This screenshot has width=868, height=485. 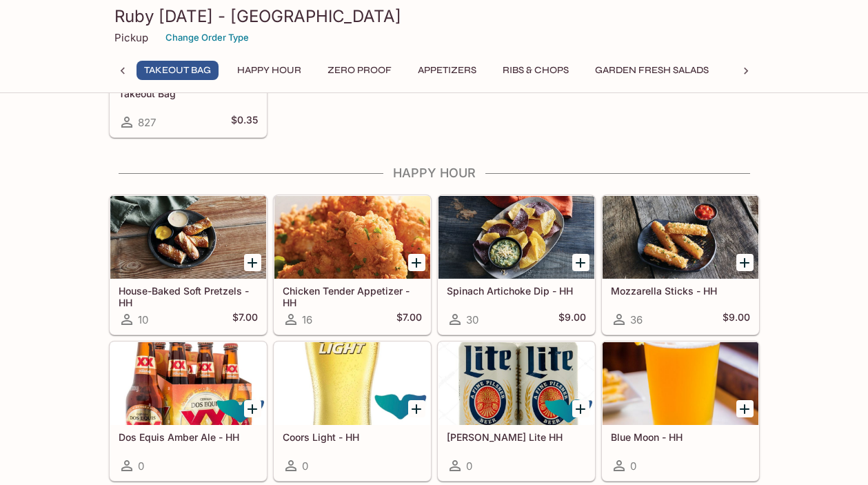 What do you see at coordinates (188, 93) in the screenshot?
I see `h5: Takeout Bag` at bounding box center [188, 93].